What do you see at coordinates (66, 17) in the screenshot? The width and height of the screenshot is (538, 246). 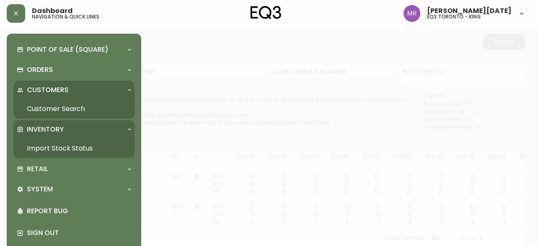 I see `h5: navigation & quick links` at bounding box center [66, 17].